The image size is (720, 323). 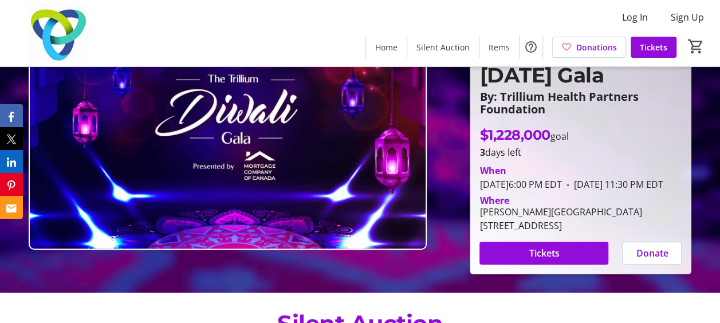 What do you see at coordinates (580, 103) in the screenshot?
I see `p: By: Trillium Health Partners Foundation` at bounding box center [580, 103].